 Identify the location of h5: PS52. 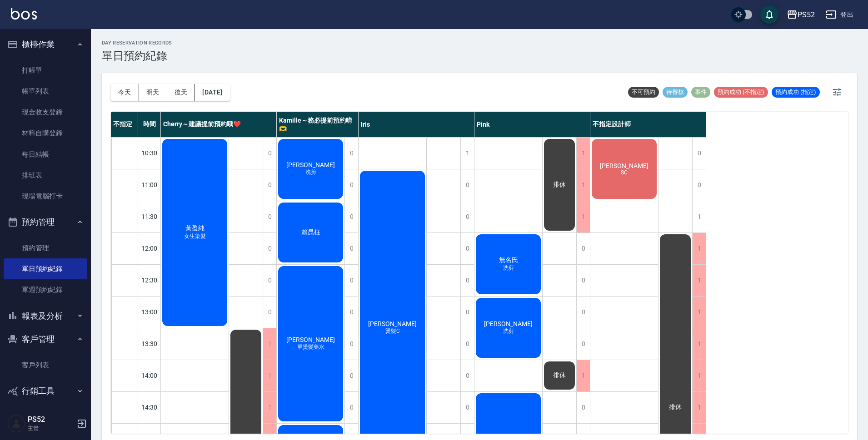
(51, 420).